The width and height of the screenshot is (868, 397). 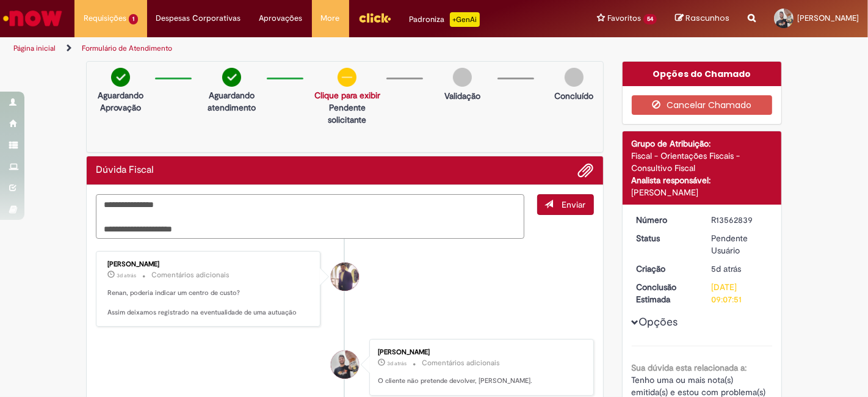 I want to click on span: 54, so click(x=650, y=19).